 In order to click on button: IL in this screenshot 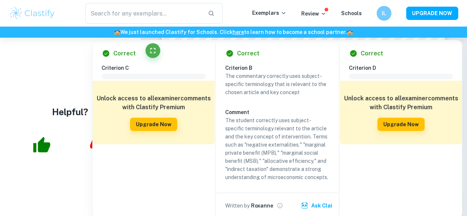, I will do `click(384, 13)`.